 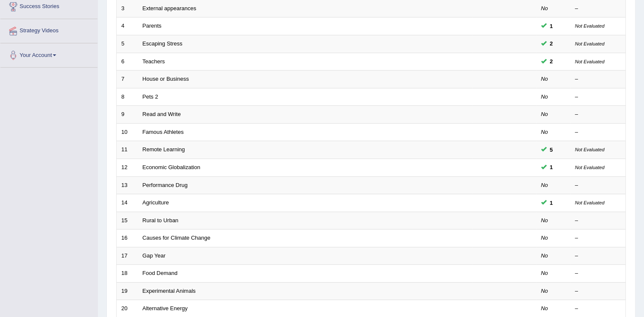 What do you see at coordinates (128, 203) in the screenshot?
I see `td: 14` at bounding box center [128, 203].